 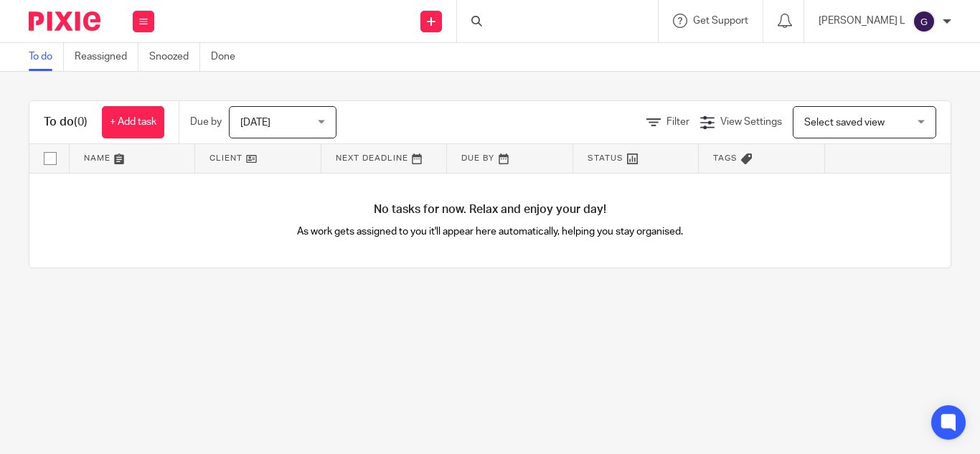 I want to click on p: As work gets assigned to you it'll appear here automatically, helping you stay organised., so click(x=490, y=232).